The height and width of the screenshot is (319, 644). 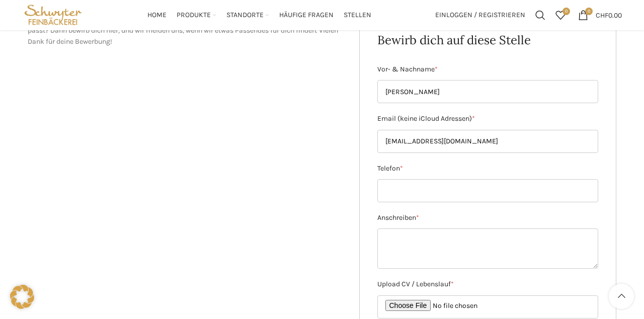 I want to click on h2: Bewirb dich auf diese Stelle, so click(x=488, y=40).